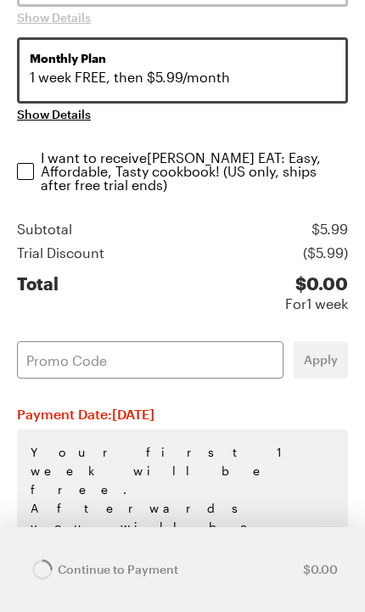 The height and width of the screenshot is (612, 365). Describe the element at coordinates (44, 229) in the screenshot. I see `div: Subtotal` at that location.